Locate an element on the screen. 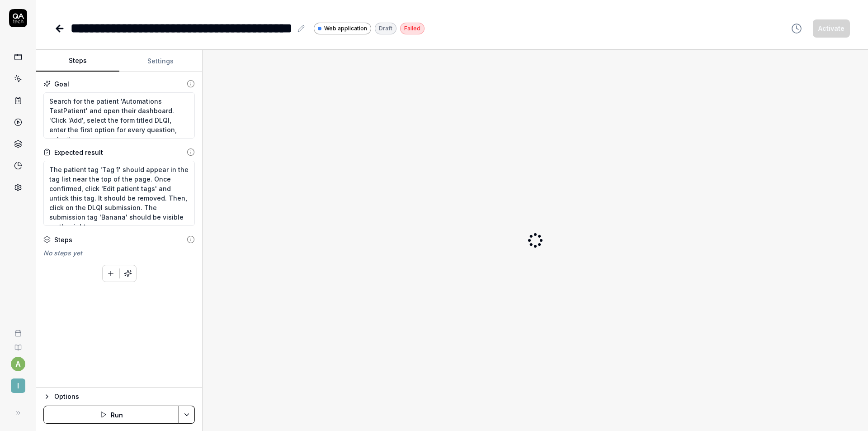 This screenshot has width=868, height=431. div: Draft is located at coordinates (385, 28).